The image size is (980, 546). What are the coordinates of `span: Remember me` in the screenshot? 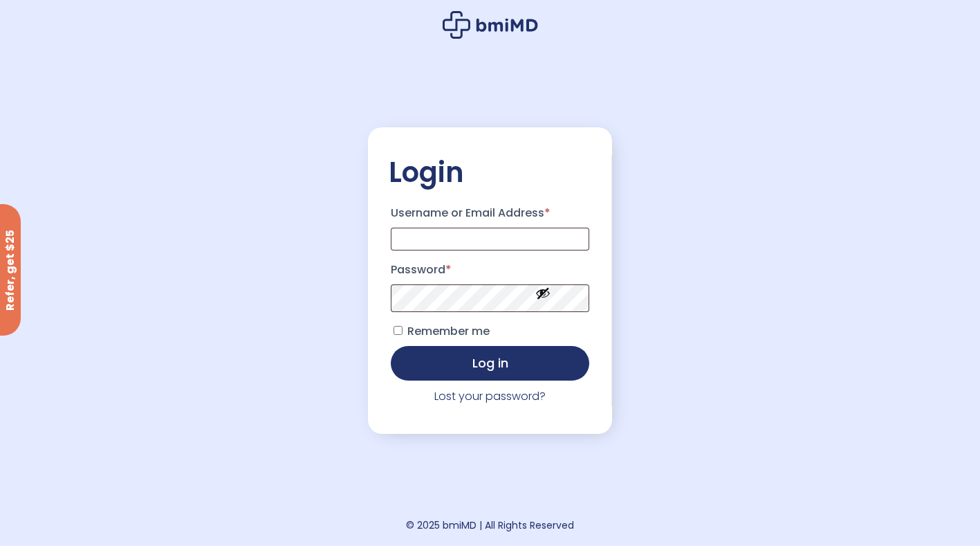 It's located at (448, 331).